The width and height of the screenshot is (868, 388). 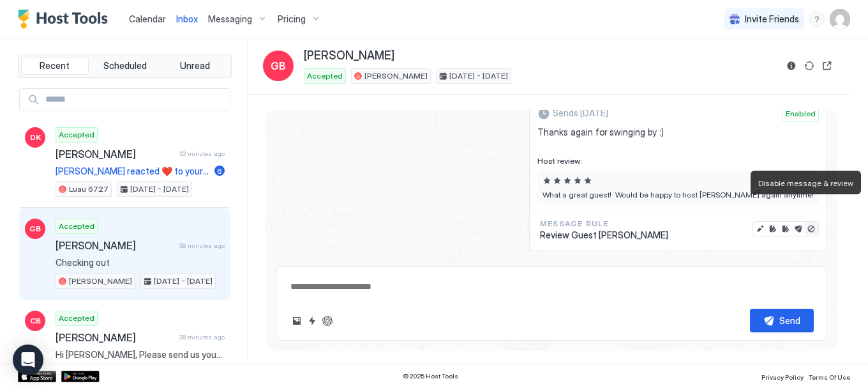 I want to click on button: Open reservation, so click(x=828, y=66).